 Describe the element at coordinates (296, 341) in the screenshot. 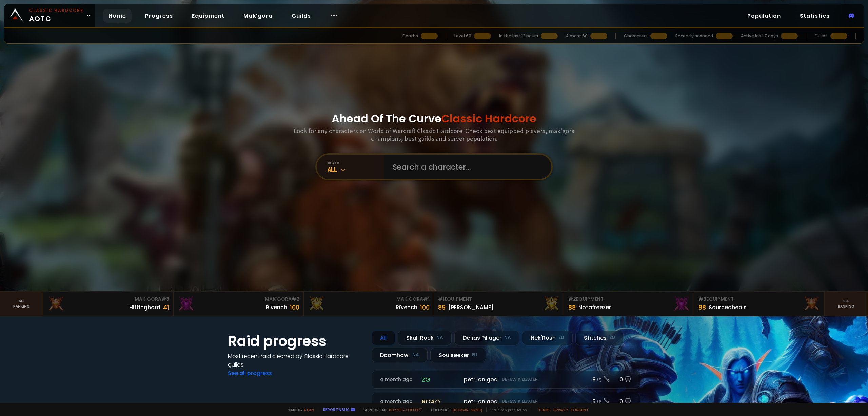

I see `h1: Raid progress` at that location.